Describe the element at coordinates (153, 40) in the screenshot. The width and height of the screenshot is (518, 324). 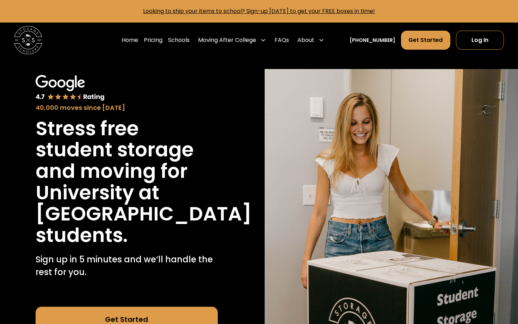
I see `a: Pricing` at that location.